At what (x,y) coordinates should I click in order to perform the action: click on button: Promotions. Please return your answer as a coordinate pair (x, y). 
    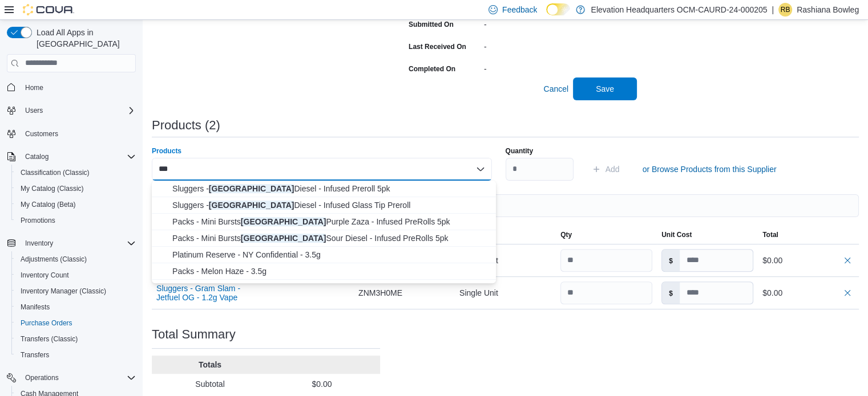
    Looking at the image, I should click on (76, 220).